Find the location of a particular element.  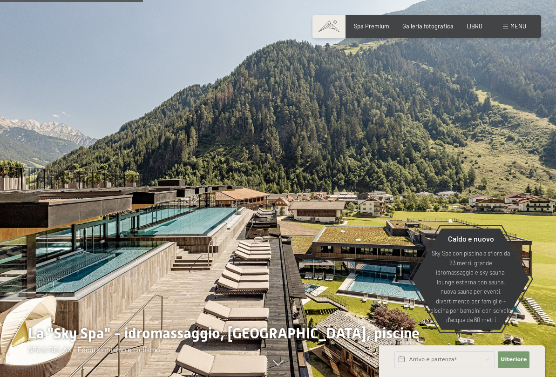

button: Ulteriore is located at coordinates (514, 360).